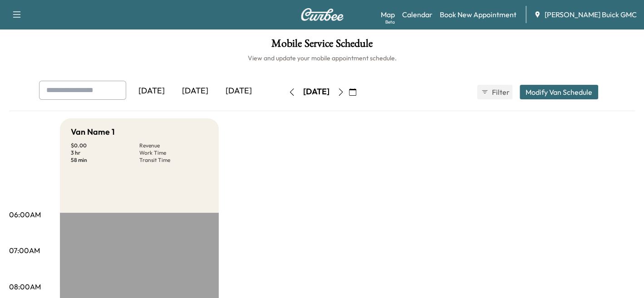 Image resolution: width=644 pixels, height=298 pixels. What do you see at coordinates (388, 14) in the screenshot?
I see `a: MapBeta` at bounding box center [388, 14].